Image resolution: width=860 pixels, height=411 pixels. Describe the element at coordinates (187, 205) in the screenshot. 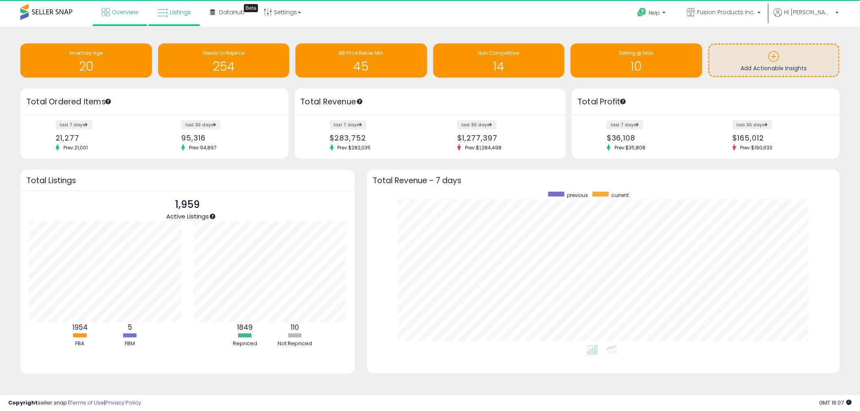

I see `p: 1,959` at that location.